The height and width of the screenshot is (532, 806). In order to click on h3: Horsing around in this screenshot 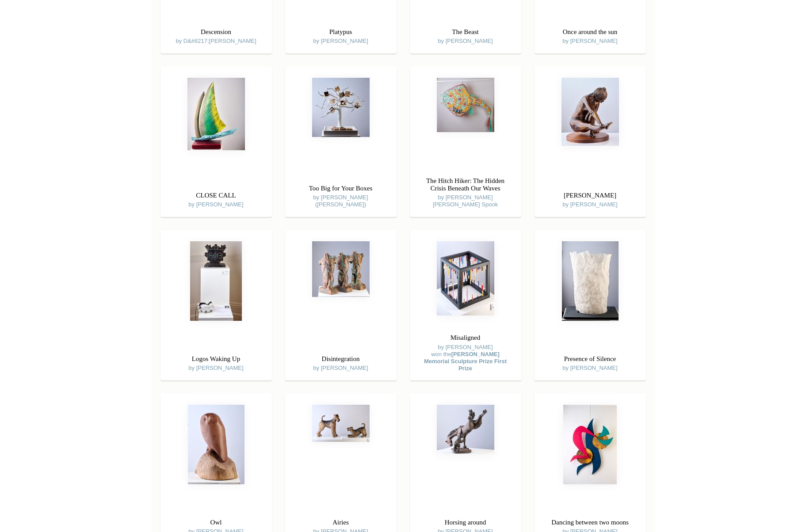, I will do `click(466, 522)`.